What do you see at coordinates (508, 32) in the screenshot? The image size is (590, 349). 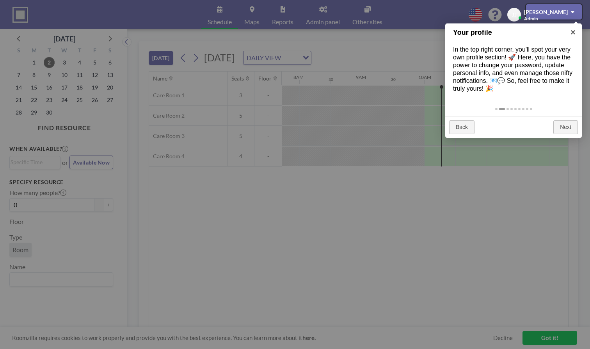 I see `h1: Your profile` at bounding box center [508, 32].